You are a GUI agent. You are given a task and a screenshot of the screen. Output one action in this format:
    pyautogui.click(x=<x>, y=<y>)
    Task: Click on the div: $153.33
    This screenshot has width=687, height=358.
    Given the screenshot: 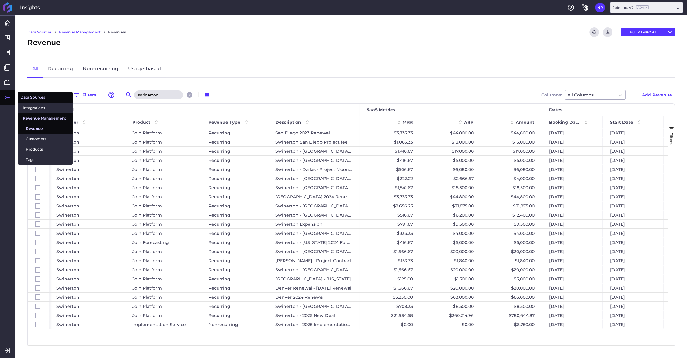 What is the action you would take?
    pyautogui.click(x=390, y=260)
    